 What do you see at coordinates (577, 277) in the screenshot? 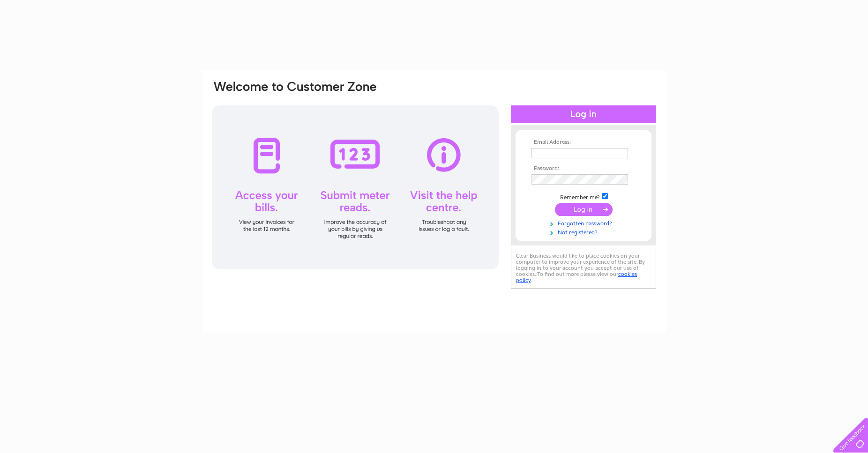
I see `a: cookies policy` at bounding box center [577, 277].